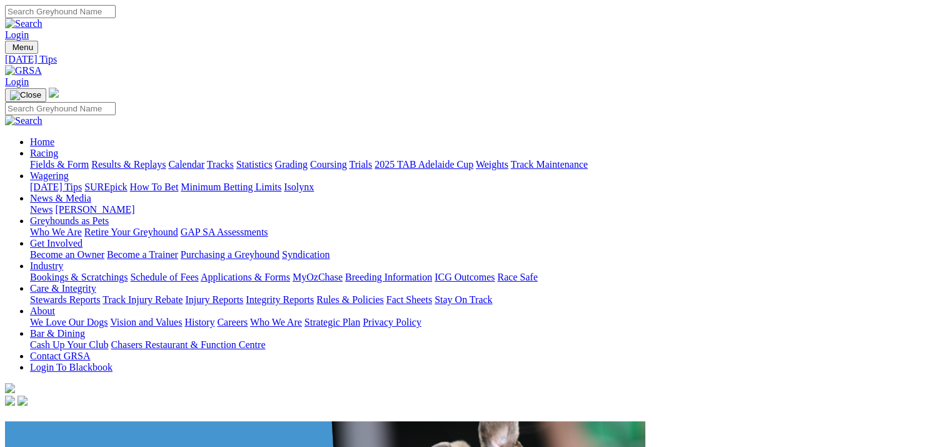 This screenshot has height=447, width=951. Describe the element at coordinates (299, 186) in the screenshot. I see `a: Isolynx` at that location.